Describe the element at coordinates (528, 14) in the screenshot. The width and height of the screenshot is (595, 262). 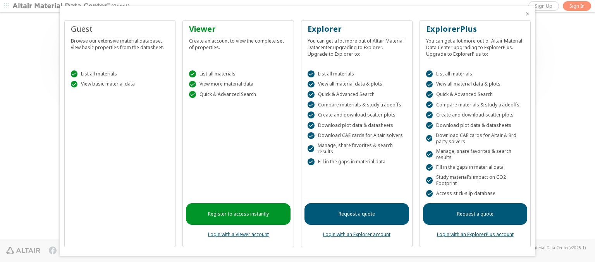
I see `button: Close` at that location.